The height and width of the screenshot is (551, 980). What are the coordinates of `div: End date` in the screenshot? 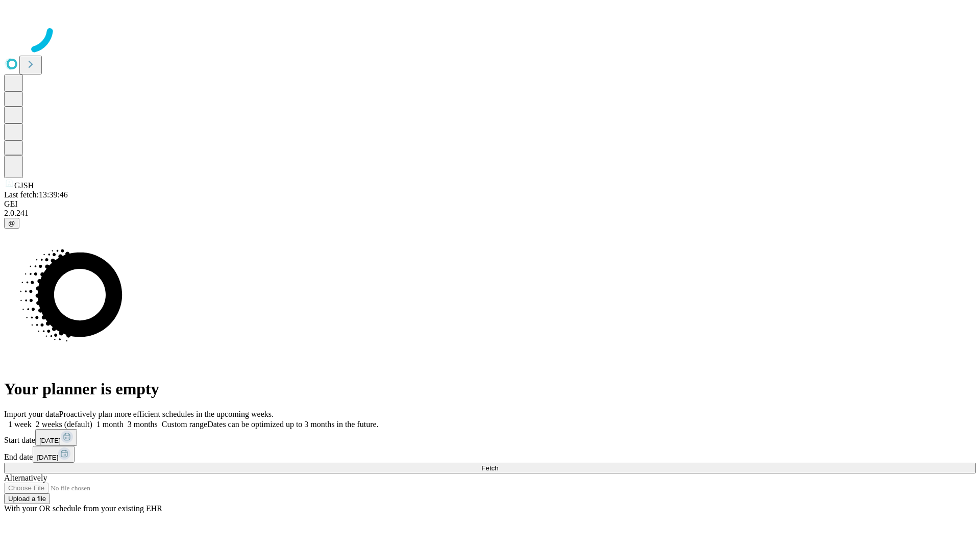 It's located at (490, 454).